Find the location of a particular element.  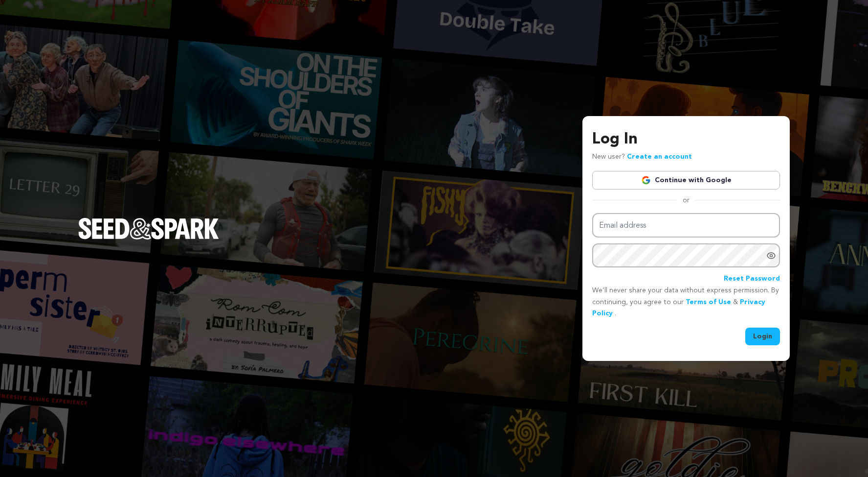

button: Login is located at coordinates (763, 336).